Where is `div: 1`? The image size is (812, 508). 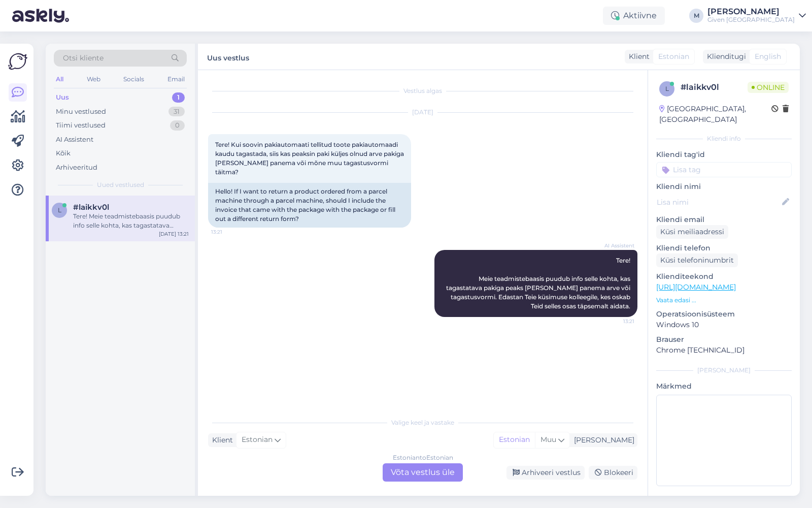
div: 1 is located at coordinates (178, 97).